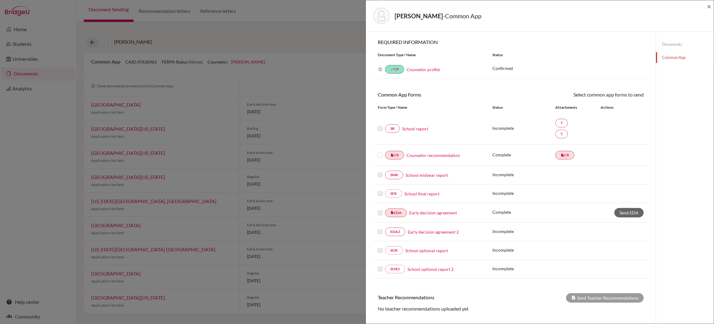 The image size is (714, 324). What do you see at coordinates (392, 69) in the screenshot?
I see `i: done` at bounding box center [392, 69].